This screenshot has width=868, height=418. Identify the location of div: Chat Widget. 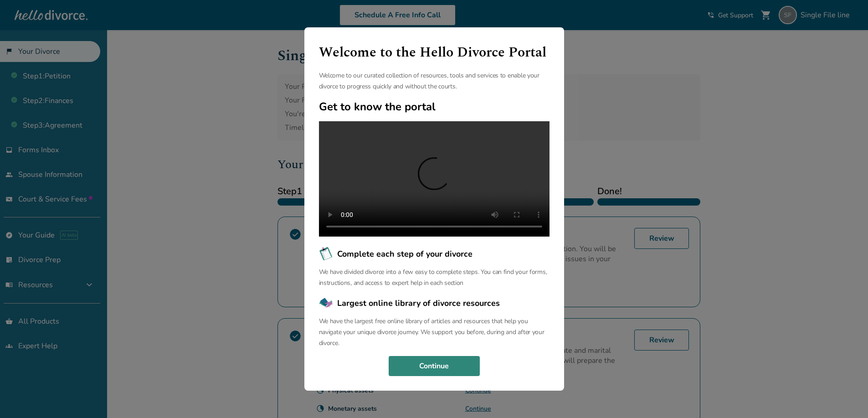
(845, 396).